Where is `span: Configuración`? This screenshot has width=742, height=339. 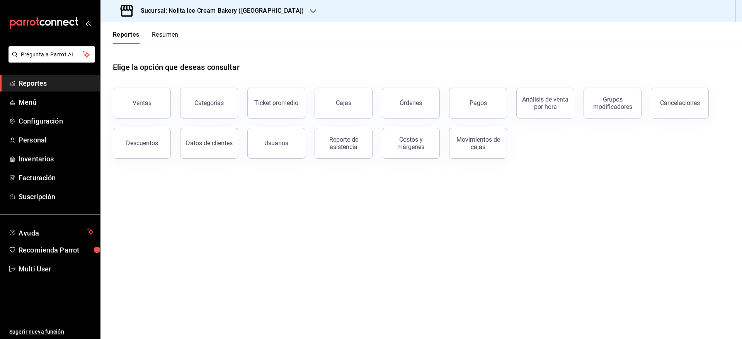
span: Configuración is located at coordinates (56, 121).